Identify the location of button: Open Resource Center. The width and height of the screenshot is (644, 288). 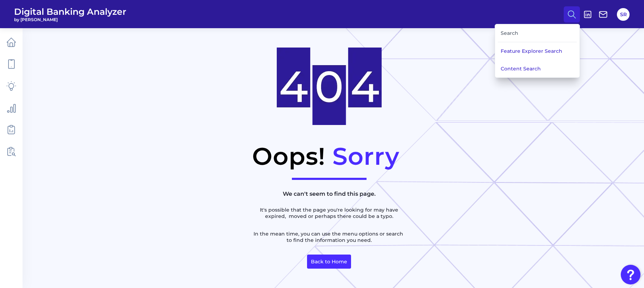
(631, 275).